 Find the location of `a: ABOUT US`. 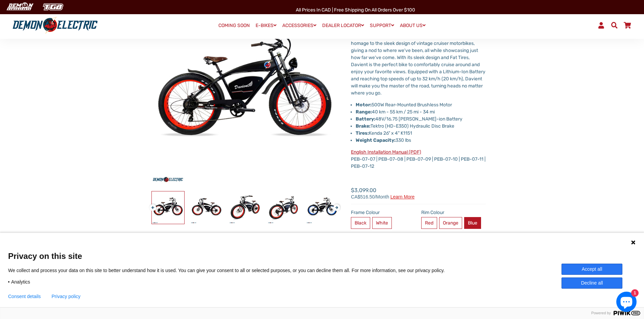

a: ABOUT US is located at coordinates (413, 25).